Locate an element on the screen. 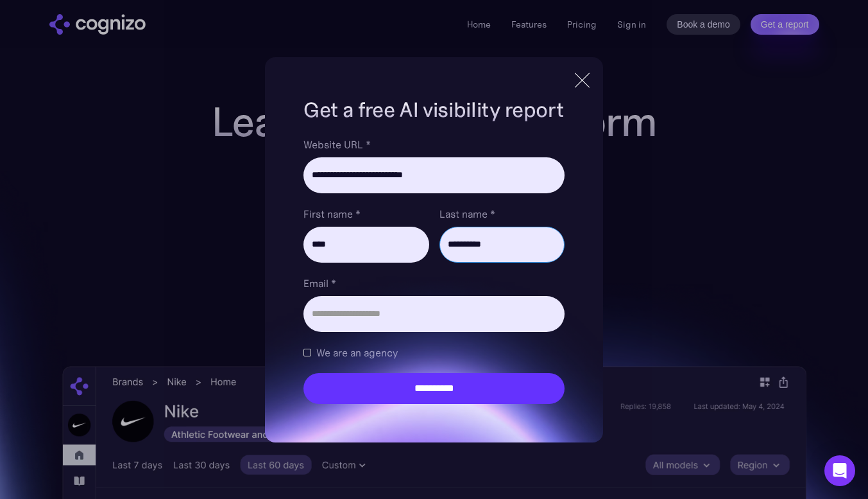  label: Website URL * is located at coordinates (434, 145).